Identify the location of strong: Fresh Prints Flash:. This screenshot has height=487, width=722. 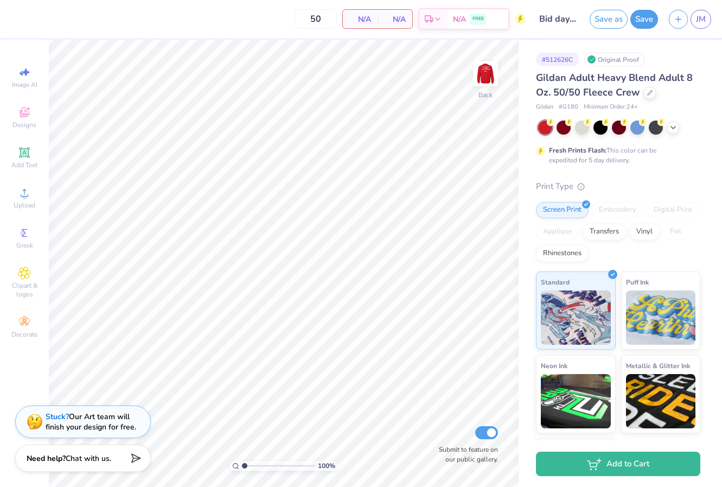
(578, 150).